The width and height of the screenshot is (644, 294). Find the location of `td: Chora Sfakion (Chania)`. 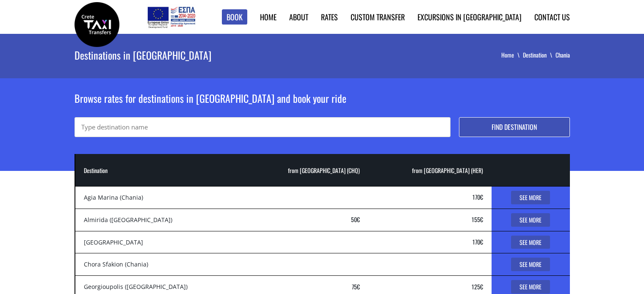

td: Chora Sfakion (Chania) is located at coordinates (160, 265).